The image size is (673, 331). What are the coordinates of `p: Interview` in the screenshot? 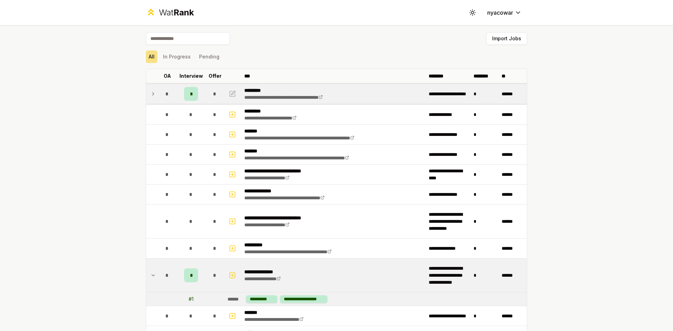 It's located at (191, 76).